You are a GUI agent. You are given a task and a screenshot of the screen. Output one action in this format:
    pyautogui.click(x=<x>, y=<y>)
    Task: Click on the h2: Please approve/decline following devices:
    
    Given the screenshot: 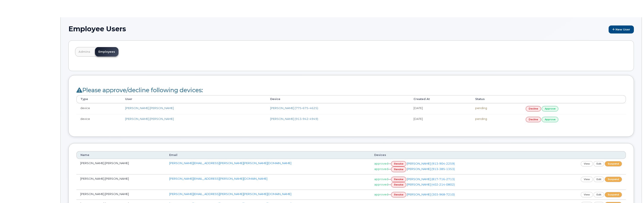 What is the action you would take?
    pyautogui.click(x=351, y=91)
    